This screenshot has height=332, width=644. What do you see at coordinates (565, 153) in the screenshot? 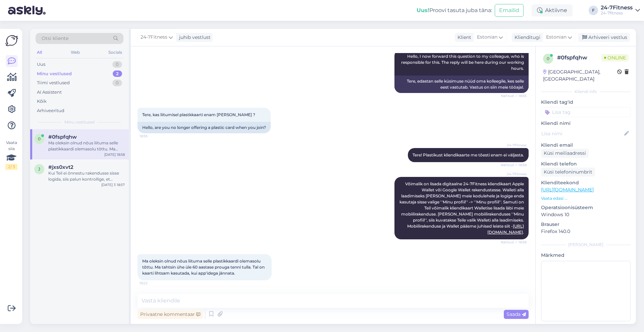
I see `div: Küsi meiliaadressi` at bounding box center [565, 153].